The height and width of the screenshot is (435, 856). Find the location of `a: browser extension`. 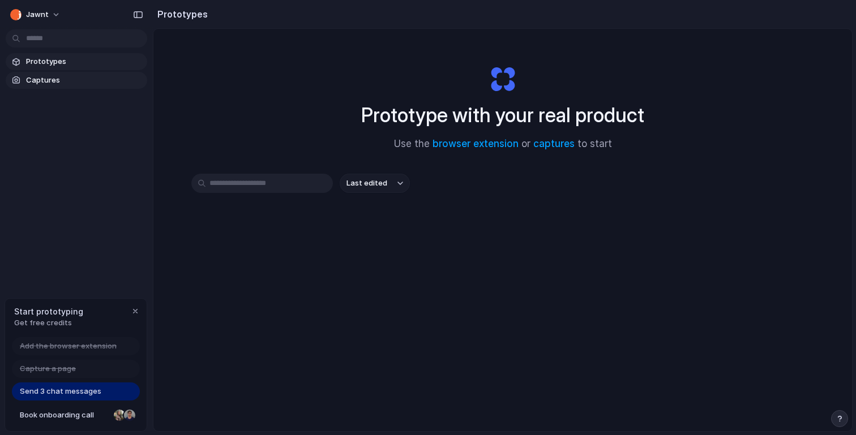

a: browser extension is located at coordinates (476, 144).